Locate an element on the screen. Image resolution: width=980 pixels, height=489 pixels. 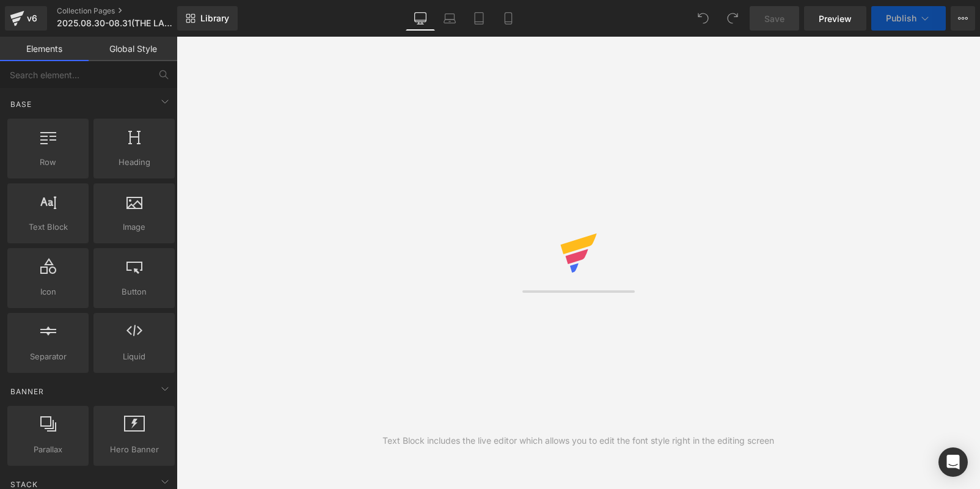
span: Library is located at coordinates (214, 18).